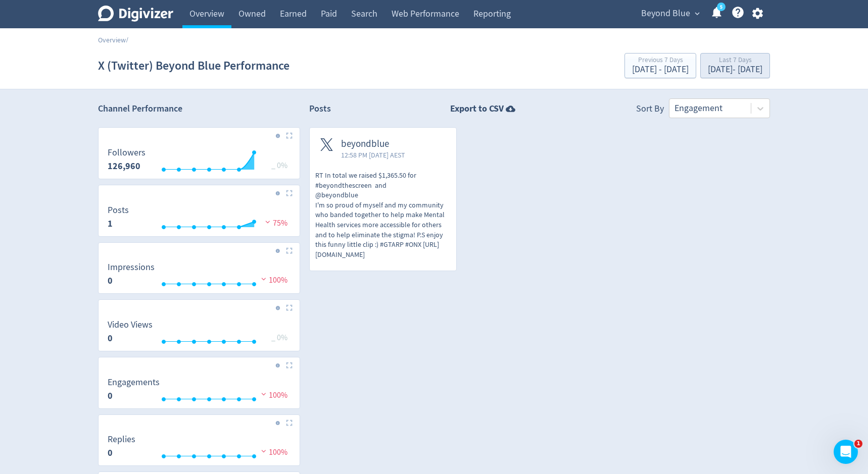 This screenshot has width=868, height=474. Describe the element at coordinates (383, 216) in the screenshot. I see `p: RT In total we raised $1,365.50 for #beyondthescreen and @beyondblue I'm so proud of myself and m...` at that location.